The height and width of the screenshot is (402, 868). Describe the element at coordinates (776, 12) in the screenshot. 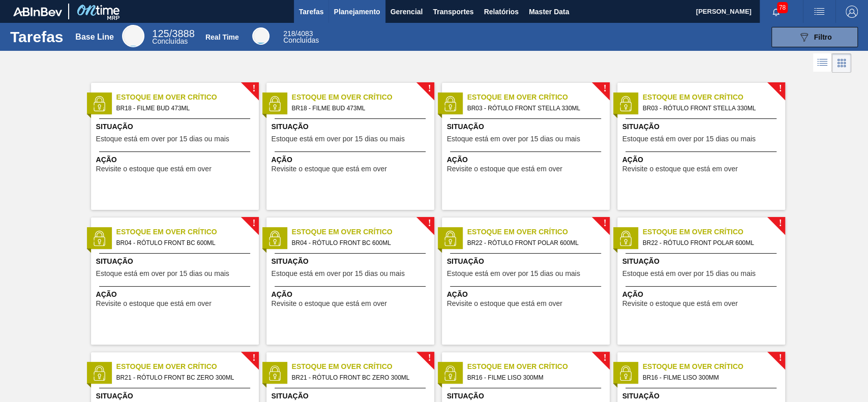

I see `button: Notificações` at that location.